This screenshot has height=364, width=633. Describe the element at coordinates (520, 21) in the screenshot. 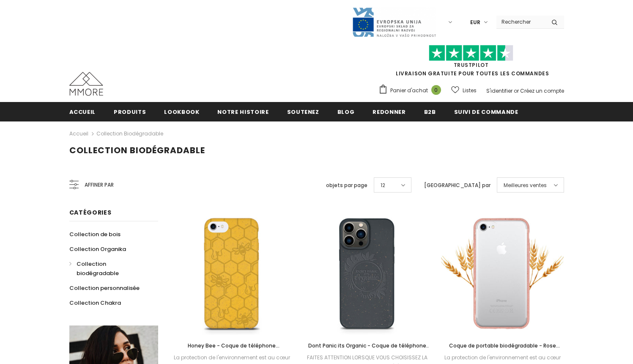

I see `input: Search Site` at that location.